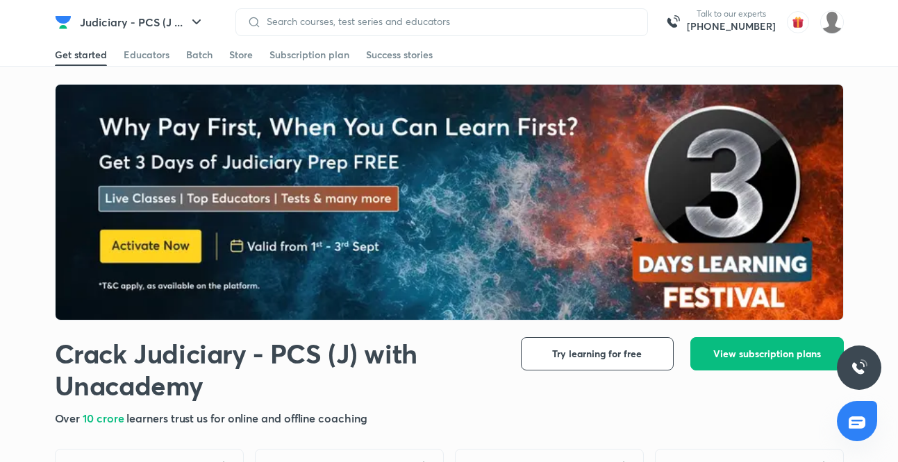 This screenshot has height=462, width=898. What do you see at coordinates (199, 55) in the screenshot?
I see `a: Batch` at bounding box center [199, 55].